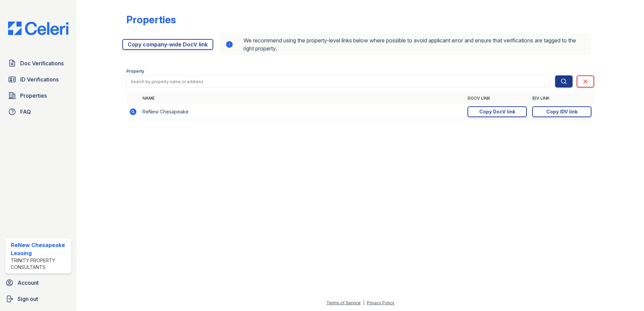 This screenshot has height=311, width=644. What do you see at coordinates (26, 112) in the screenshot?
I see `span: FAQ` at bounding box center [26, 112].